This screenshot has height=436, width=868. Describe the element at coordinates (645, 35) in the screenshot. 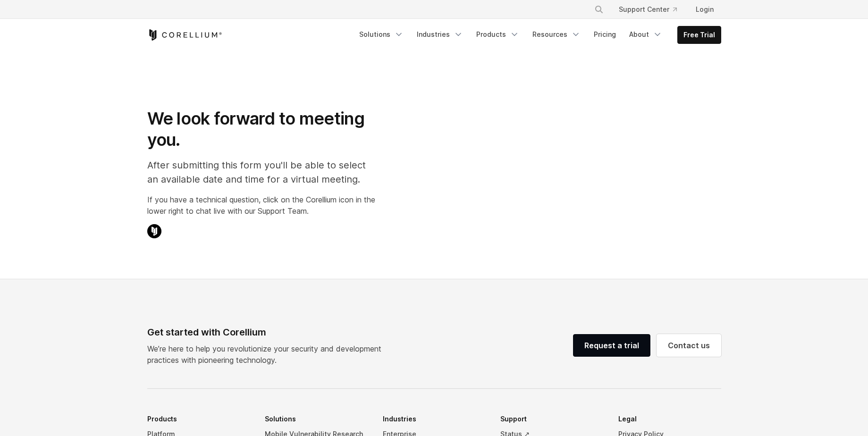

I see `a: About` at that location.